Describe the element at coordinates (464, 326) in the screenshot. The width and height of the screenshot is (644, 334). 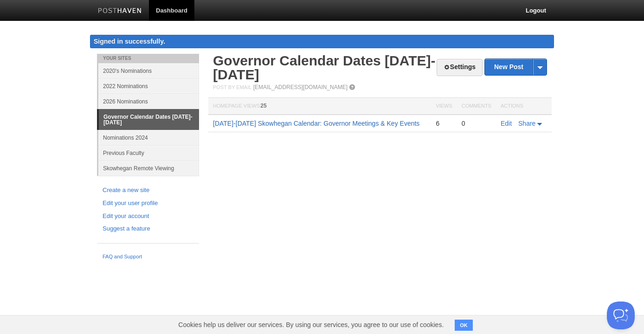
I see `button: OK` at that location.